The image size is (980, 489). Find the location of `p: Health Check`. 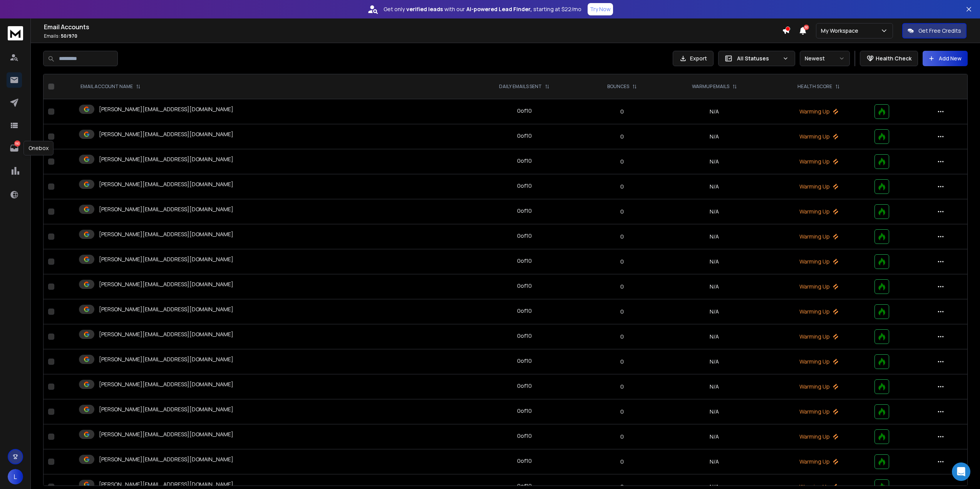

p: Health Check is located at coordinates (893, 58).